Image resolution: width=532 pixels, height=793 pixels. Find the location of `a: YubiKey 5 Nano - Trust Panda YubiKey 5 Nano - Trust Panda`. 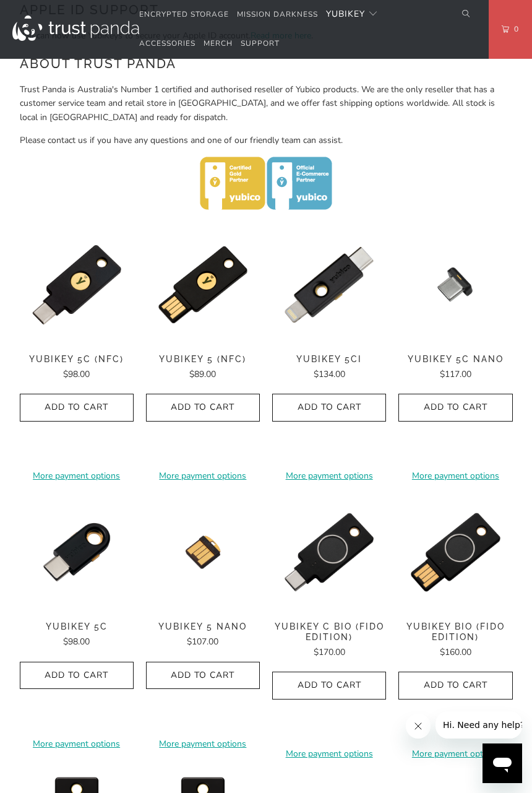

a: YubiKey 5 Nano - Trust Panda YubiKey 5 Nano - Trust Panda is located at coordinates (203, 552).